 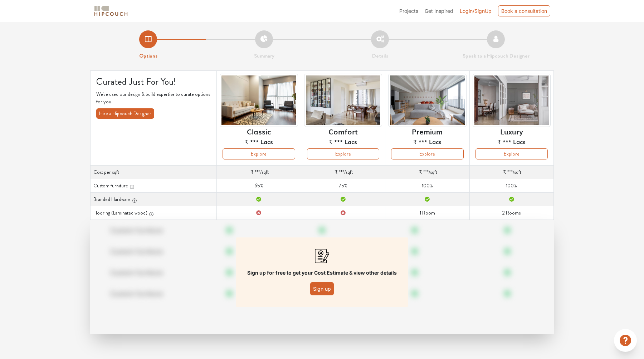 I want to click on h6: Comfort, so click(x=343, y=131).